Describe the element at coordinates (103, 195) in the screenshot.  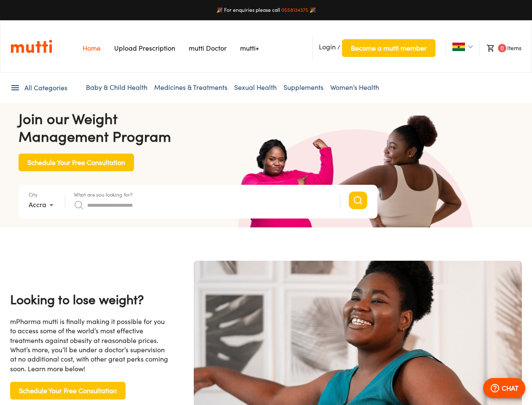
I see `label: What are you looking for?` at that location.